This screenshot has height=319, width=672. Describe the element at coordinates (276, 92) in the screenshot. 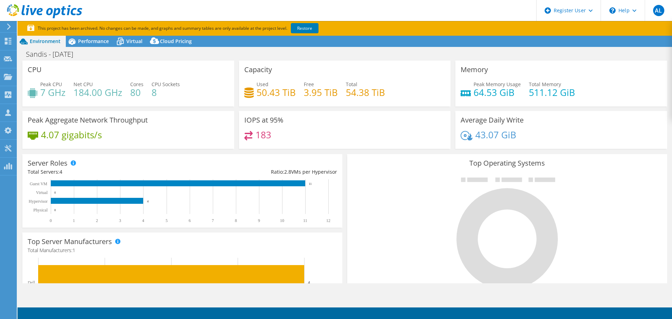

I see `h4: 50.43 TiB` at that location.